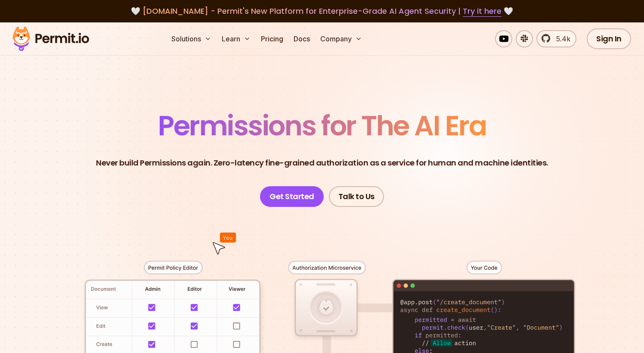 Image resolution: width=644 pixels, height=353 pixels. Describe the element at coordinates (322, 125) in the screenshot. I see `span: Permissions for The AI Era` at that location.